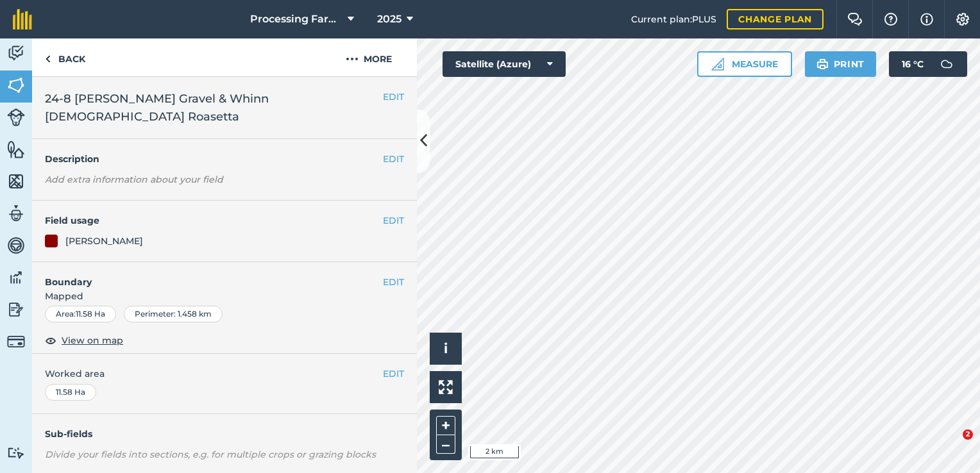 This screenshot has height=473, width=980. What do you see at coordinates (211, 454) in the screenshot?
I see `em: Divide your fields into sections, e.g. for multiple crops or grazing blocks` at bounding box center [211, 454].